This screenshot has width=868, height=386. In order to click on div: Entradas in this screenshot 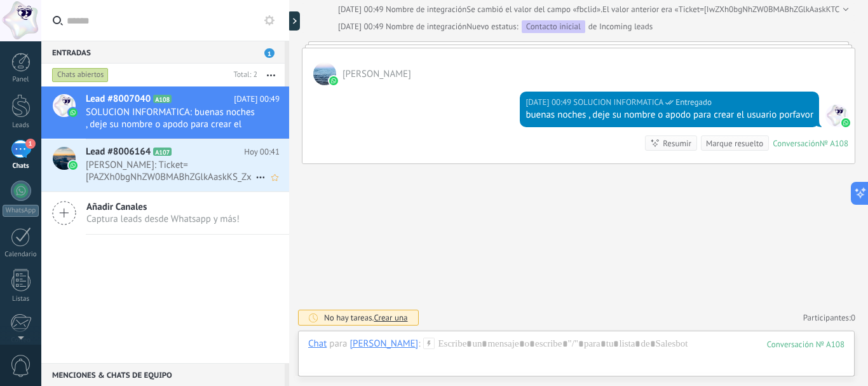, I will do `click(163, 52)`.